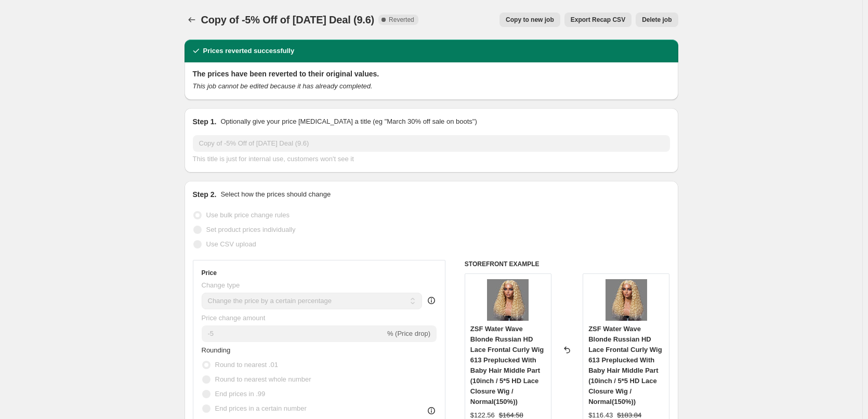  I want to click on span: Use bulk price change rules, so click(248, 215).